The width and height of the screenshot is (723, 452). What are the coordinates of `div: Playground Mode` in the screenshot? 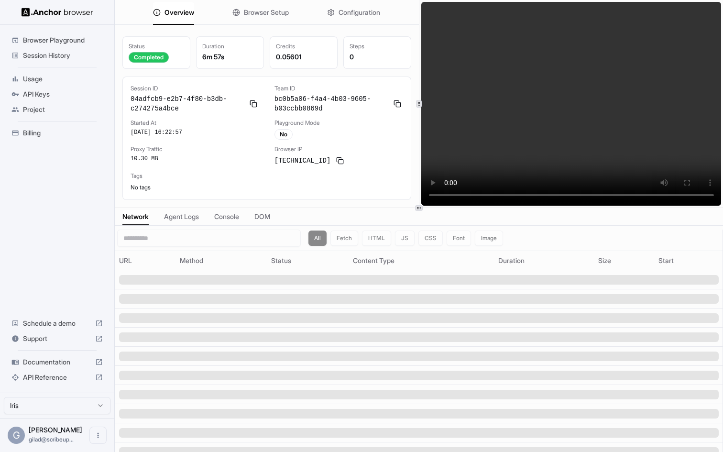 It's located at (339, 123).